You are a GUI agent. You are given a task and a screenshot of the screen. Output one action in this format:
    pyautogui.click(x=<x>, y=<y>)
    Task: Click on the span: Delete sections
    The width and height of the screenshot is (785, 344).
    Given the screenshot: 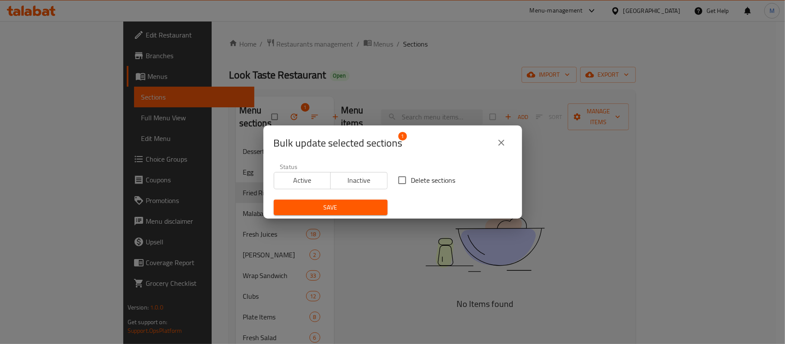 What is the action you would take?
    pyautogui.click(x=433, y=180)
    